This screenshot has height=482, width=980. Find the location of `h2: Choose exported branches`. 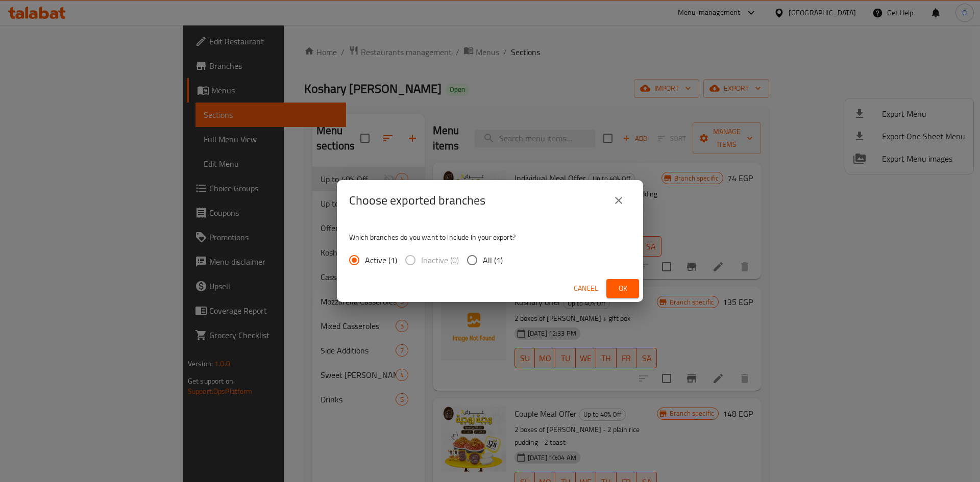

h2: Choose exported branches is located at coordinates (417, 201).